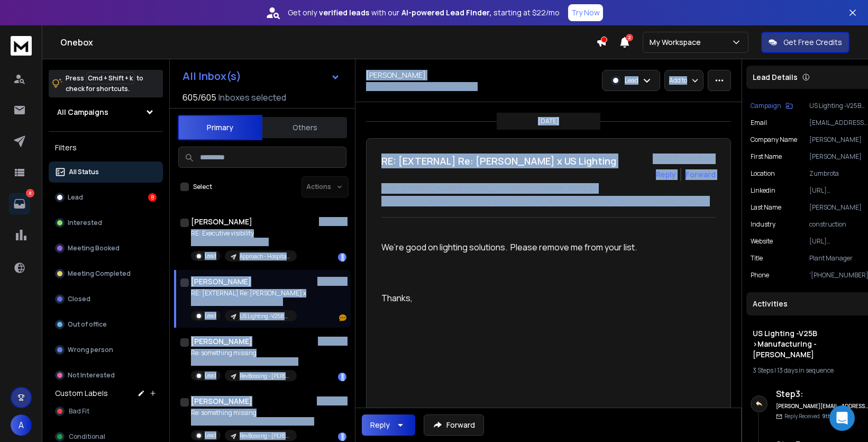 Image resolution: width=868 pixels, height=442 pixels. What do you see at coordinates (678, 80) in the screenshot?
I see `p: Add to` at bounding box center [678, 80].